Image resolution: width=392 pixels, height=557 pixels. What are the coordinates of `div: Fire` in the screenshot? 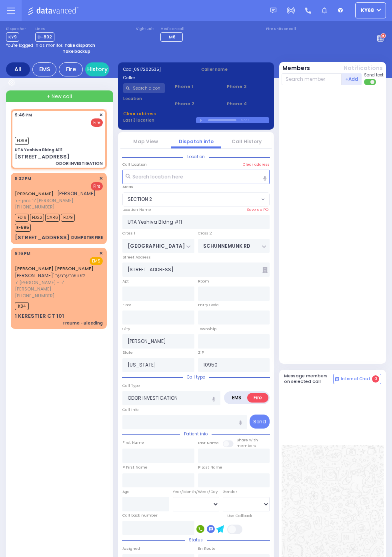 It's located at (71, 69).